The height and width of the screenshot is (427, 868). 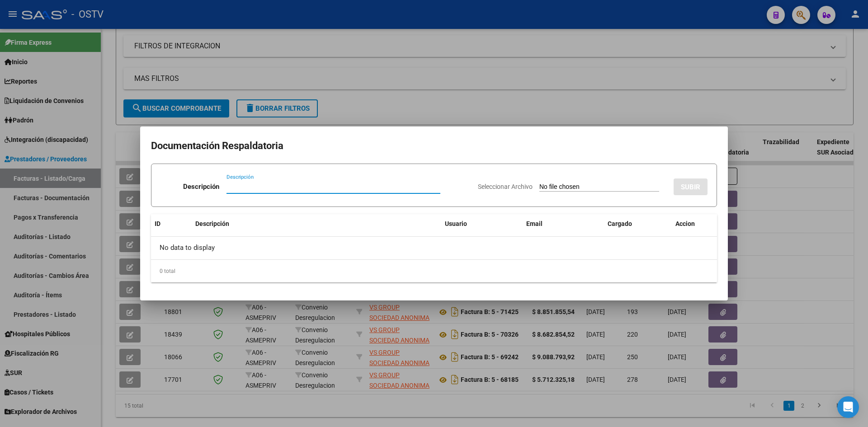 I want to click on span: Usuario, so click(x=455, y=224).